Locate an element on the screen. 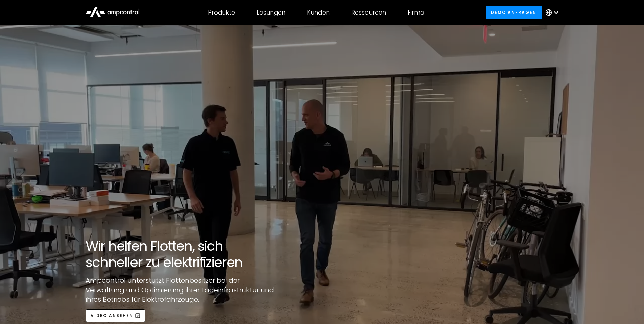 This screenshot has height=324, width=644. div: Firma is located at coordinates (416, 12).